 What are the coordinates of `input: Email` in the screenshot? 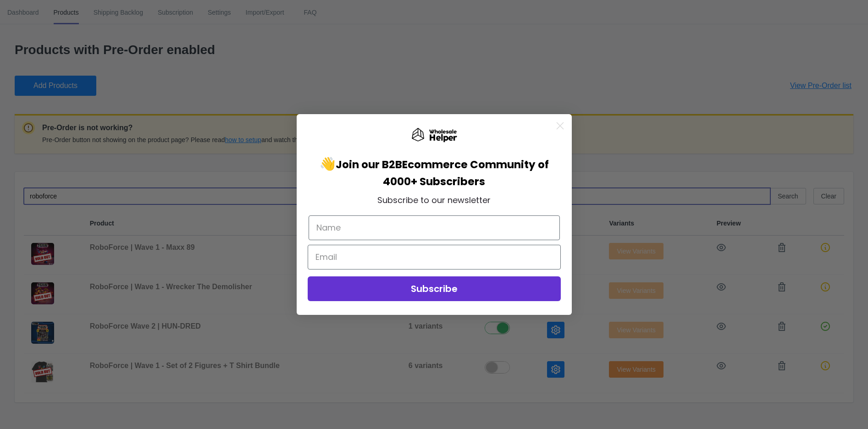 It's located at (434, 257).